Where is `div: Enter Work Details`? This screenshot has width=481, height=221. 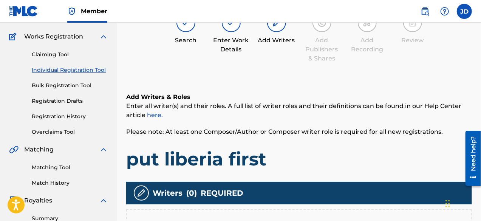 div: Enter Work Details is located at coordinates (231, 45).